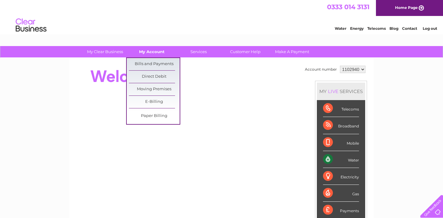  What do you see at coordinates (430, 28) in the screenshot?
I see `a: Log out` at bounding box center [430, 28].